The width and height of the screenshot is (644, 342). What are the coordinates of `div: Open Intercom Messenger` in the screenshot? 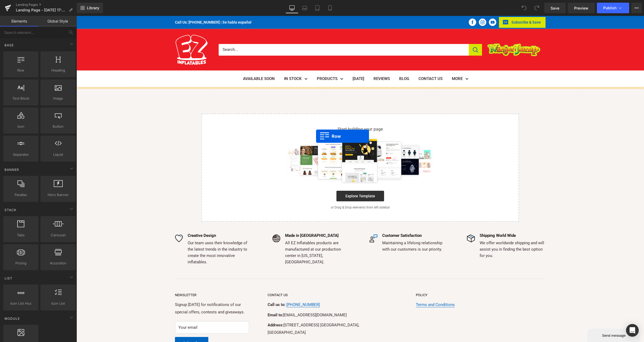 It's located at (632, 331).